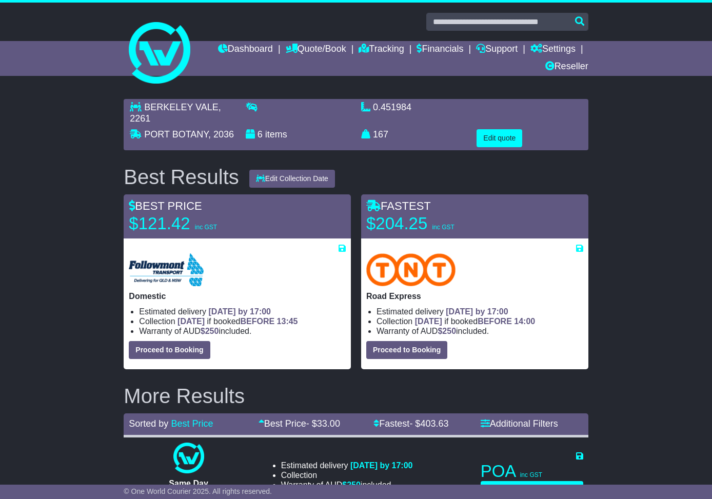 The height and width of the screenshot is (499, 712). What do you see at coordinates (221, 134) in the screenshot?
I see `span: , 2036` at bounding box center [221, 134].